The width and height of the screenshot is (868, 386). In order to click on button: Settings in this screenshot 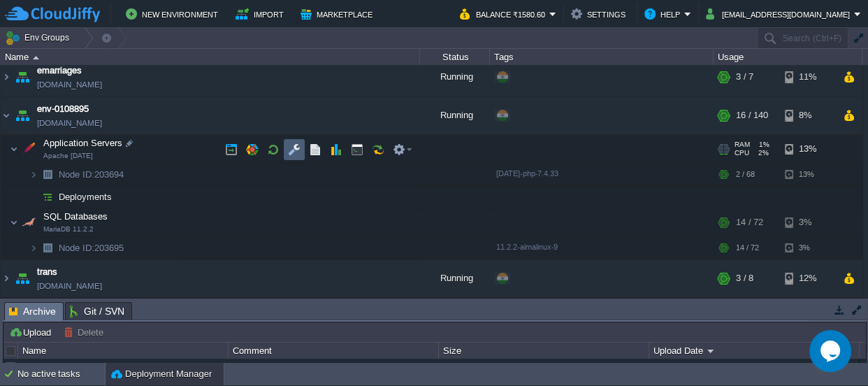, I will do `click(600, 14)`.